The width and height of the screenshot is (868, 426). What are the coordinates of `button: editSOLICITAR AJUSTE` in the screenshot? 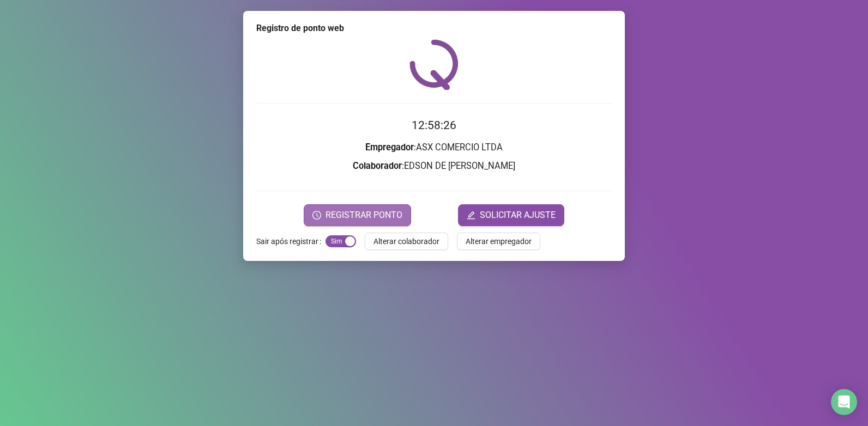 It's located at (511, 215).